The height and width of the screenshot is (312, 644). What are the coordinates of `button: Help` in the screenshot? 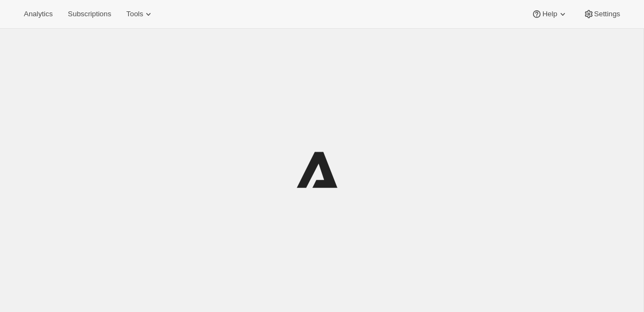 It's located at (549, 14).